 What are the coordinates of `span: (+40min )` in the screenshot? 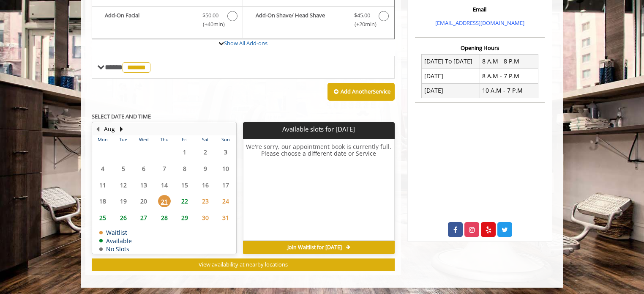 It's located at (211, 24).